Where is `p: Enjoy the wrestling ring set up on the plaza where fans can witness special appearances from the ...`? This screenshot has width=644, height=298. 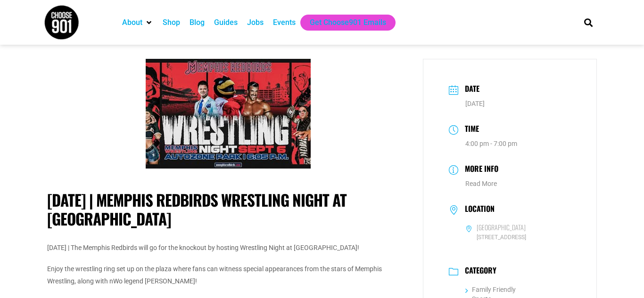 p: Enjoy the wrestling ring set up on the plaza where fans can witness special appearances from the ... is located at coordinates (227, 275).